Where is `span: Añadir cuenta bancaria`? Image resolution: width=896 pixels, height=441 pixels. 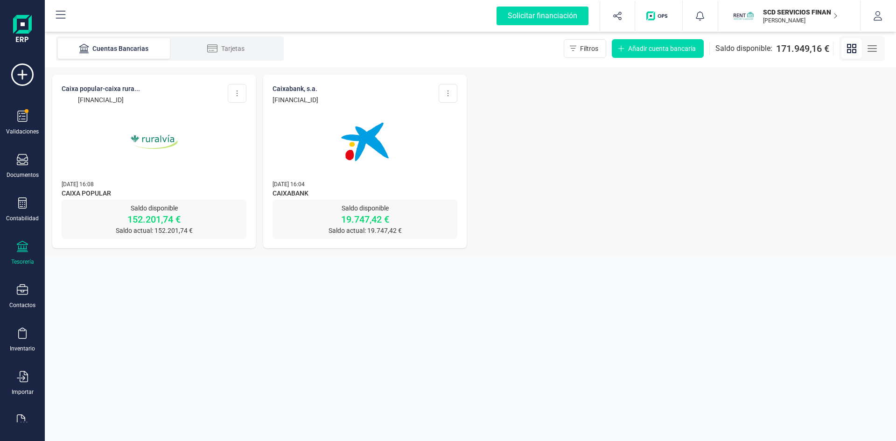 span: Añadir cuenta bancaria is located at coordinates (662, 49).